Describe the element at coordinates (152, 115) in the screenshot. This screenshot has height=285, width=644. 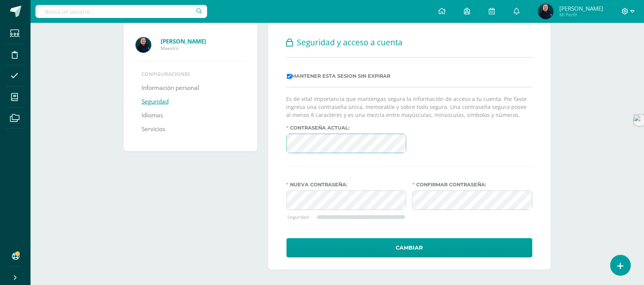
I see `a: Idiomas` at that location.